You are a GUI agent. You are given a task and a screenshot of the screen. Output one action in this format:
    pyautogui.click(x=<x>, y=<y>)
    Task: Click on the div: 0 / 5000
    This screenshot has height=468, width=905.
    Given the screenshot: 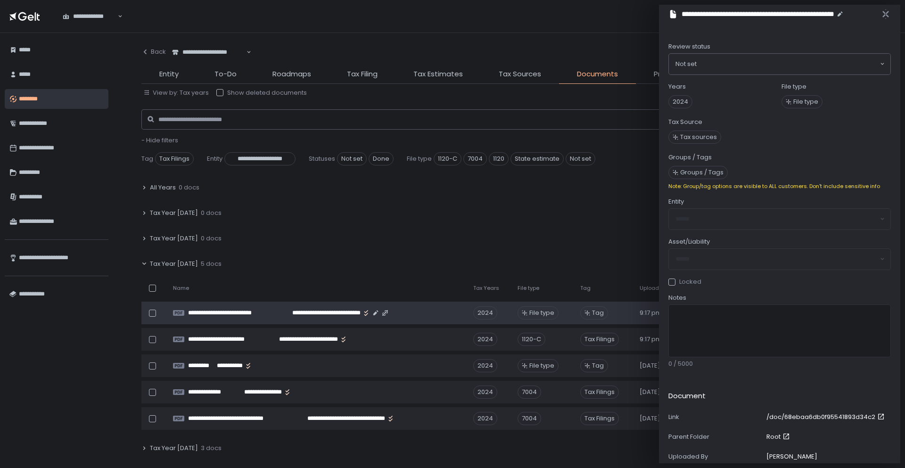 What is the action you would take?
    pyautogui.click(x=779, y=364)
    